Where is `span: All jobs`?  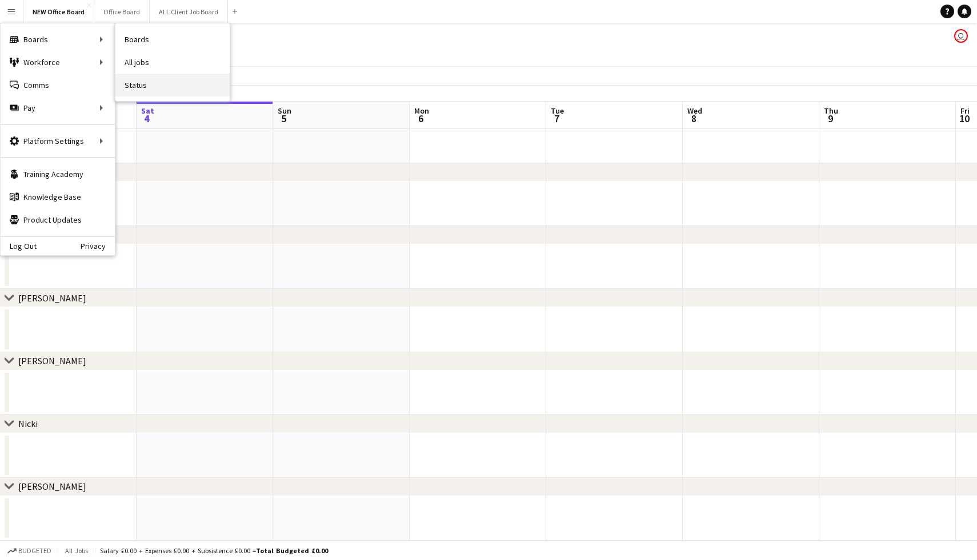
span: All jobs is located at coordinates (76, 551).